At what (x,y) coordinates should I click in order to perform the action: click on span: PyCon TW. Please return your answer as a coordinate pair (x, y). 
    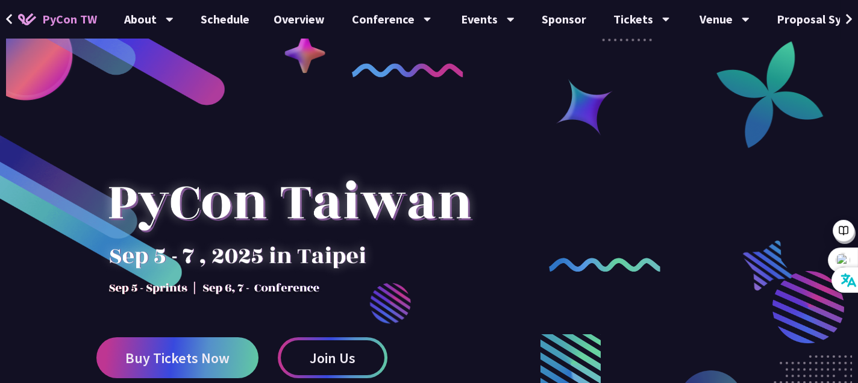
    Looking at the image, I should click on (69, 19).